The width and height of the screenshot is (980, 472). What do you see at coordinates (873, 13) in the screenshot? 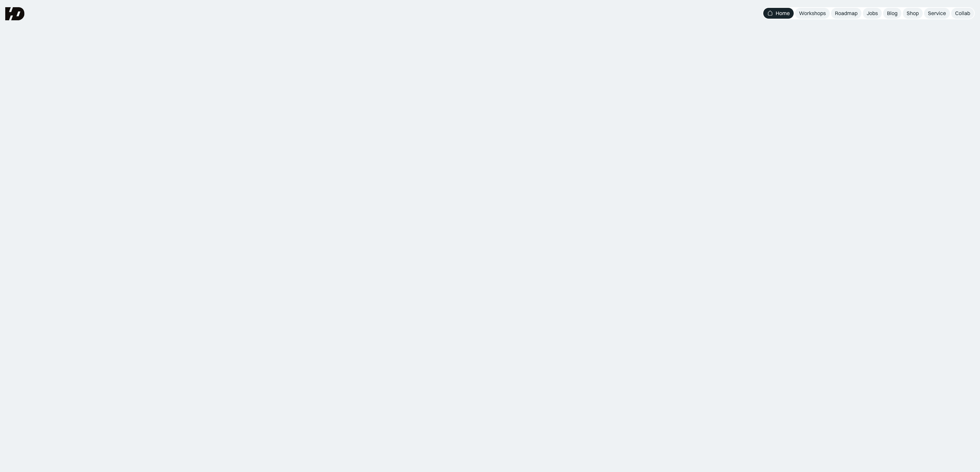
I see `div: Jobs` at bounding box center [873, 13].